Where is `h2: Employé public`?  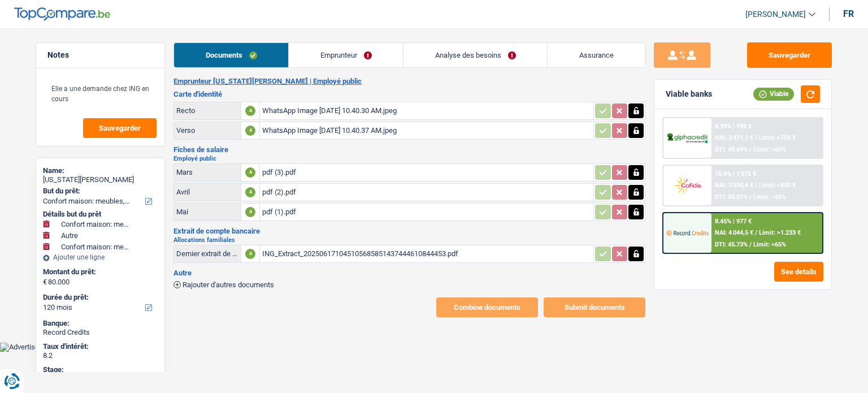
h2: Employé public is located at coordinates (409, 158).